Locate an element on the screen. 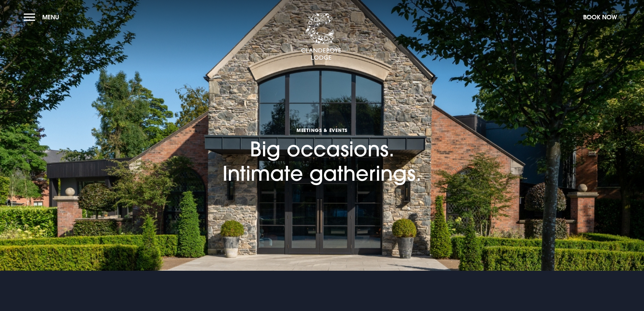 This screenshot has width=644, height=311. img: Clandeboye Lodge is located at coordinates (321, 37).